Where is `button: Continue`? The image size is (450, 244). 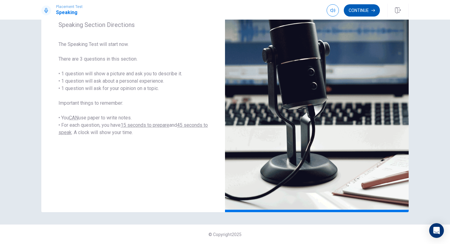
button: Continue is located at coordinates (362, 10).